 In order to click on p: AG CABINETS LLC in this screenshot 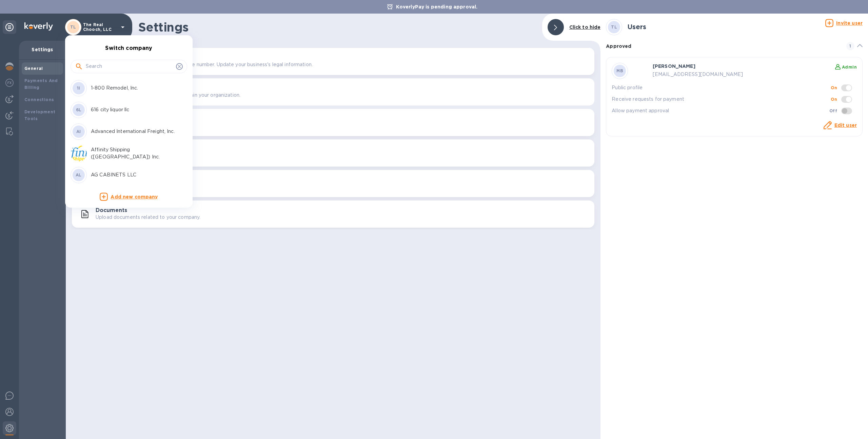, I will do `click(134, 175)`.